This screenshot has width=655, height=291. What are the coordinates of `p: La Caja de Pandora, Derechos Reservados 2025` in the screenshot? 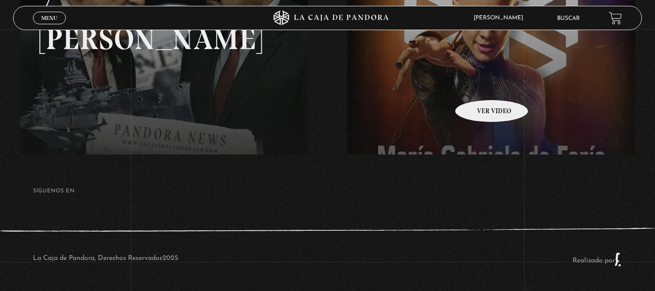 It's located at (105, 259).